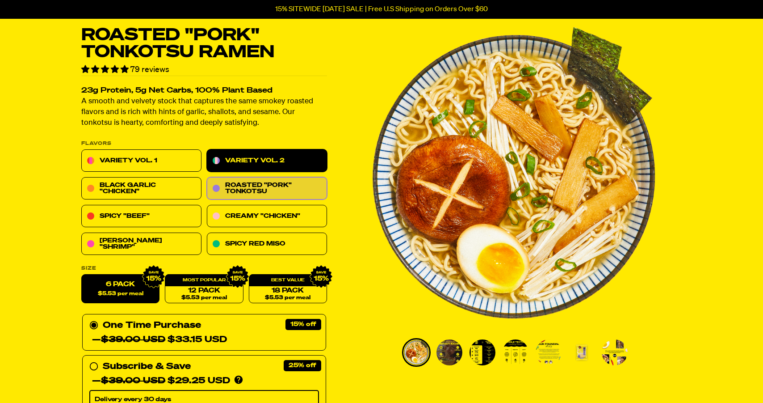 The height and width of the screenshot is (403, 763). Describe the element at coordinates (267, 161) in the screenshot. I see `a: Variety Vol. 2` at that location.